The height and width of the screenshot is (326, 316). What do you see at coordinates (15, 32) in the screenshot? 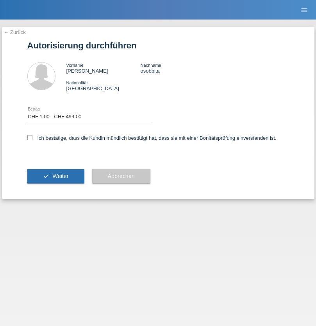
I see `a: ← Zurück` at bounding box center [15, 32].